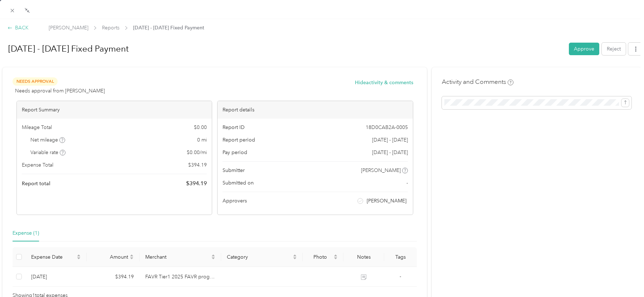 The image size is (644, 297). I want to click on div: Report Summary, so click(115, 110).